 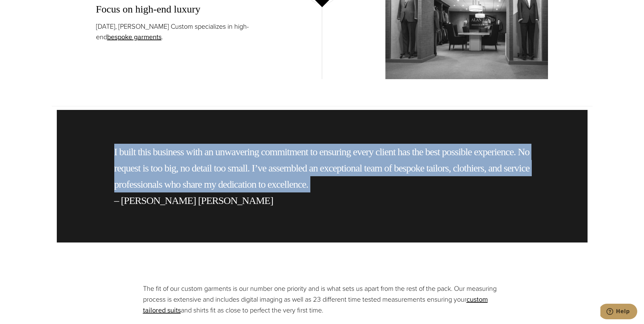 I want to click on p: The fit of our custom garments is our number one priority and is what sets us apart from the rest..., so click(x=322, y=299).